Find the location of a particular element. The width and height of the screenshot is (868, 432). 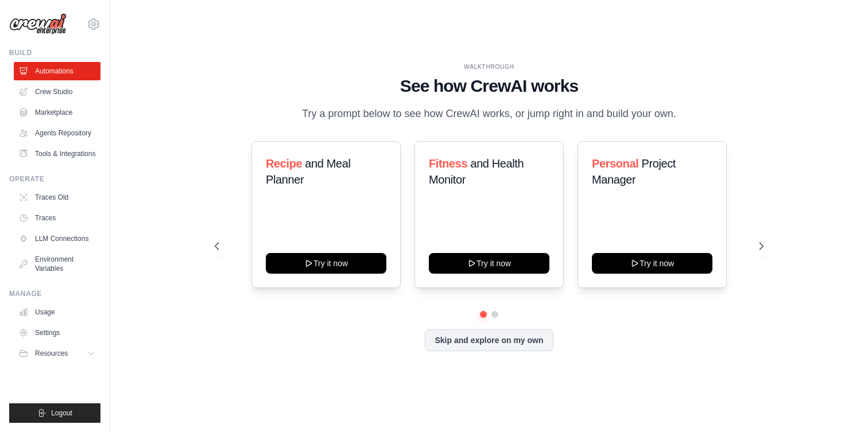

a: Usage is located at coordinates (57, 312).